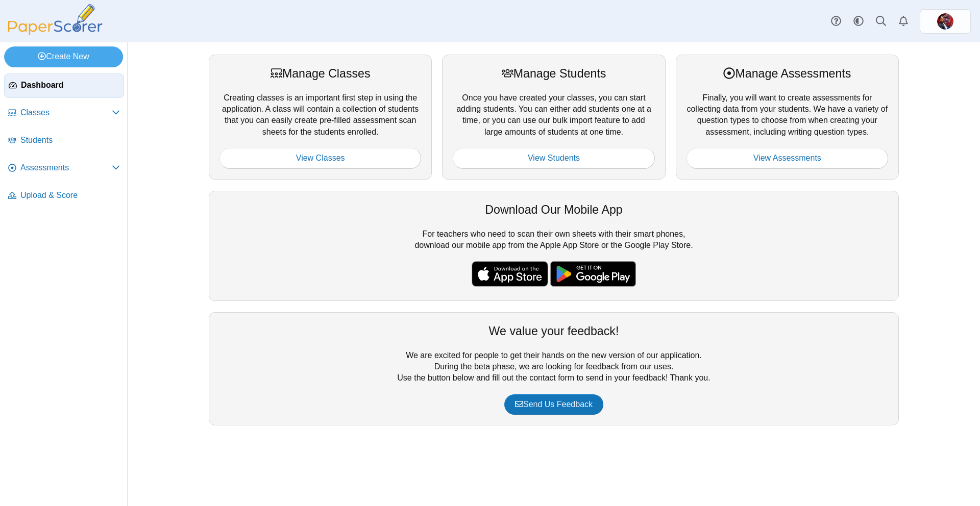 Image resolution: width=980 pixels, height=506 pixels. What do you see at coordinates (70, 196) in the screenshot?
I see `span: Upload & Score` at bounding box center [70, 196].